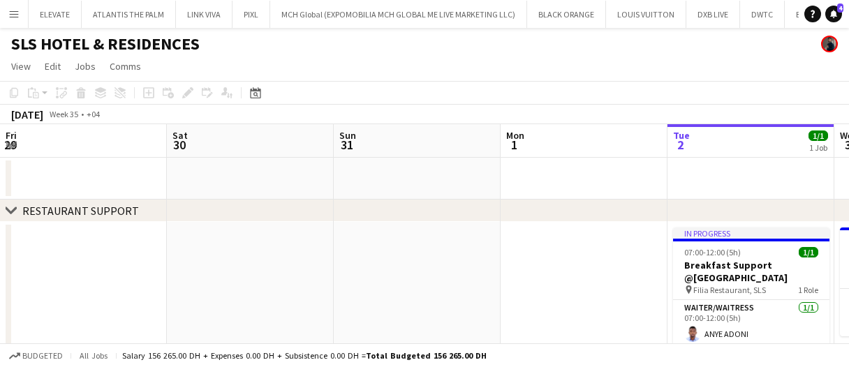  I want to click on span: 4, so click(839, 8).